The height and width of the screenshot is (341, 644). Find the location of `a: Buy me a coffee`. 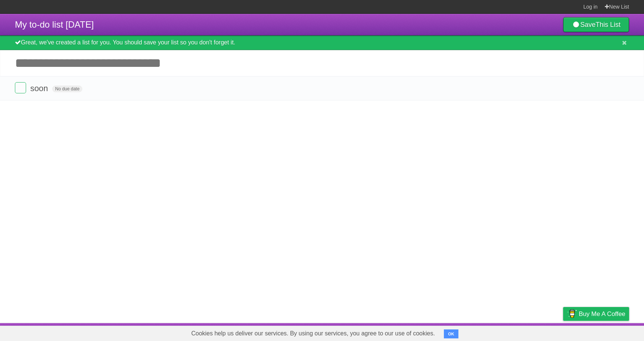

a: Buy me a coffee is located at coordinates (596, 313).